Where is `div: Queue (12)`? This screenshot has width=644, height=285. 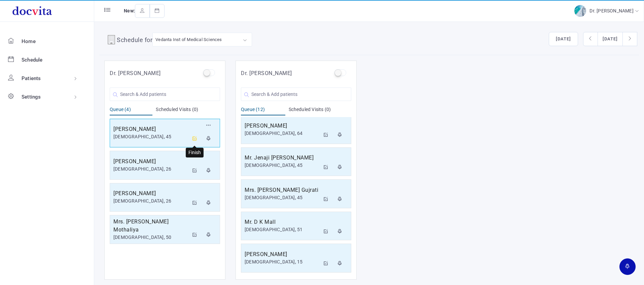 div: Queue (12) is located at coordinates (263, 111).